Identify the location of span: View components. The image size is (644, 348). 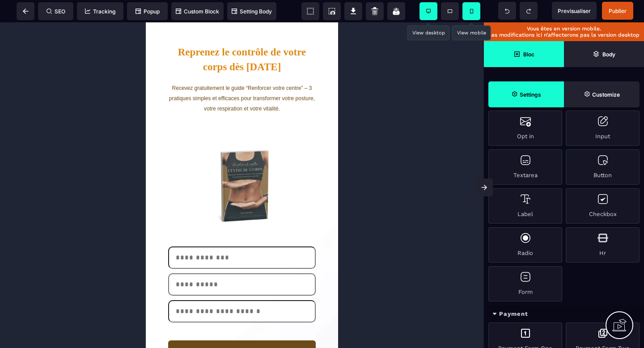
(310, 11).